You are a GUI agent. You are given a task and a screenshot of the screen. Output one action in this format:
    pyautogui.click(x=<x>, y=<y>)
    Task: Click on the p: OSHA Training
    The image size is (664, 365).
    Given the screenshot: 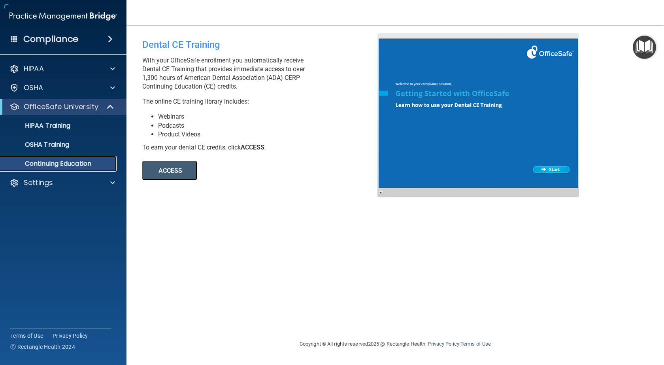 What is the action you would take?
    pyautogui.click(x=37, y=145)
    